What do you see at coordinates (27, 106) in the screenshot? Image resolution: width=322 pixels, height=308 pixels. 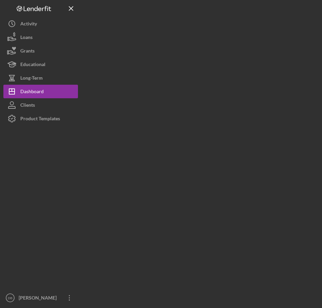 I see `div: Clients` at bounding box center [27, 106].